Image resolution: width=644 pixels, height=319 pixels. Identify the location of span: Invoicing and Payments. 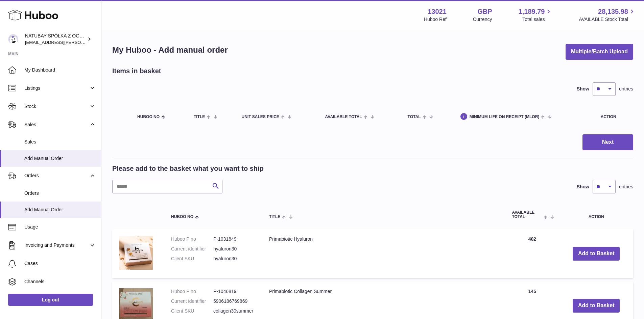
(57, 245).